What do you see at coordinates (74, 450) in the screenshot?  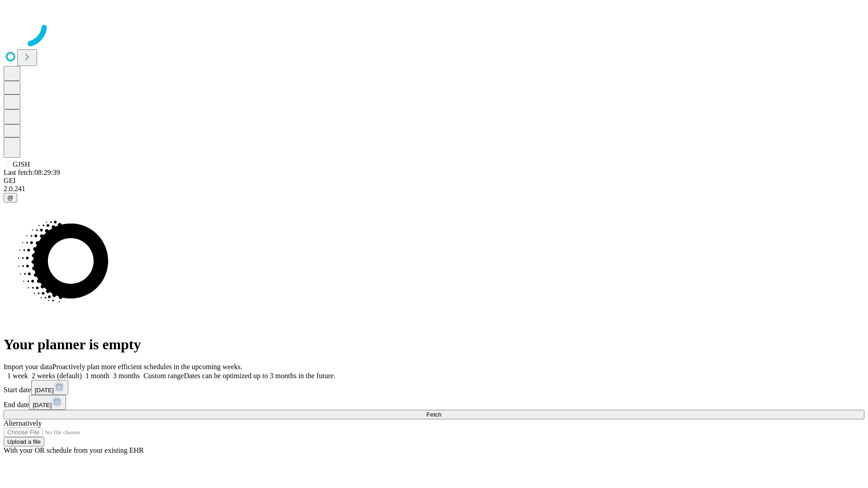 I see `span: With your OR schedule from your existing EHR` at bounding box center [74, 450].